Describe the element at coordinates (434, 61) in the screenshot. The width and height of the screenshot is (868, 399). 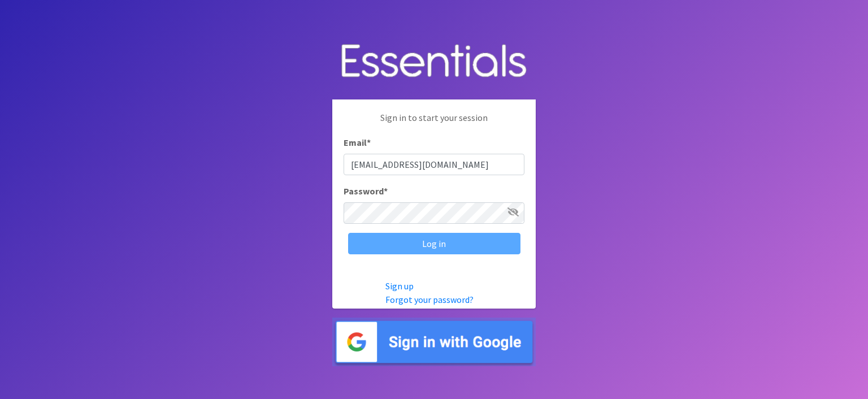
I see `img: Human Essentials` at that location.